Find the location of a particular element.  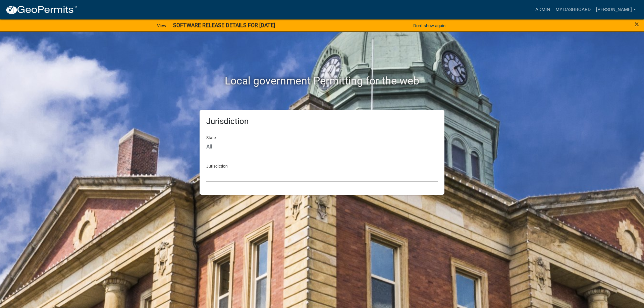

a: Admin is located at coordinates (543, 10).